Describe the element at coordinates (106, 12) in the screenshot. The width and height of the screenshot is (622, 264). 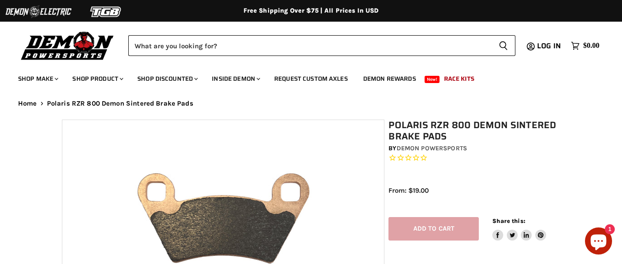
I see `img: TGB Logo 2` at that location.